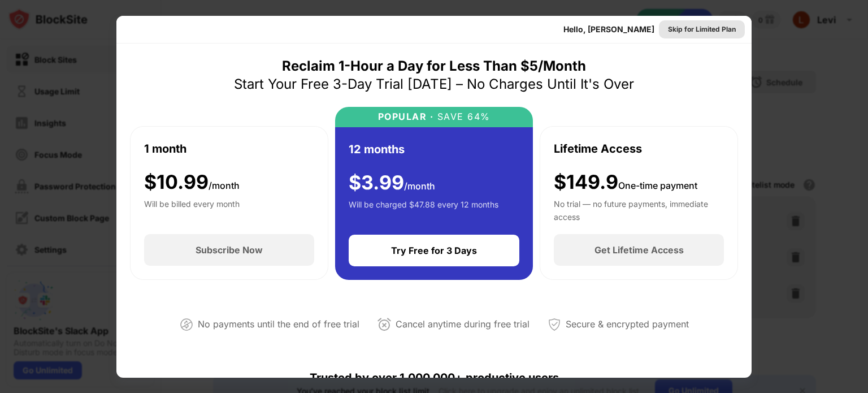 The width and height of the screenshot is (868, 393). Describe the element at coordinates (384, 325) in the screenshot. I see `img: cancel-anytime` at that location.